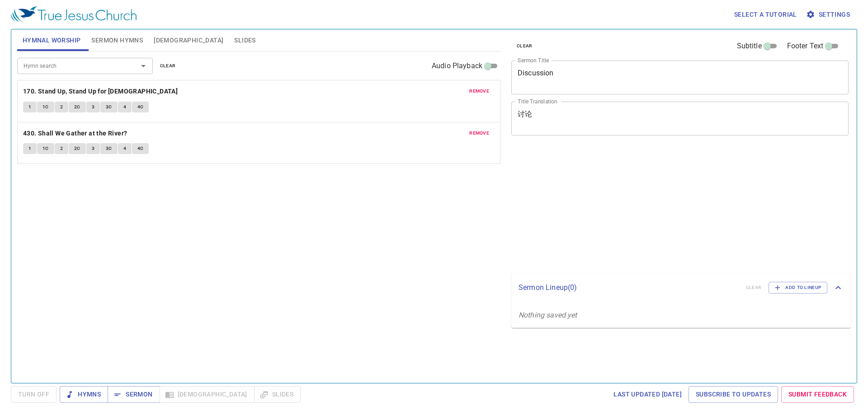 The width and height of the screenshot is (868, 415). I want to click on span: Settings, so click(829, 15).